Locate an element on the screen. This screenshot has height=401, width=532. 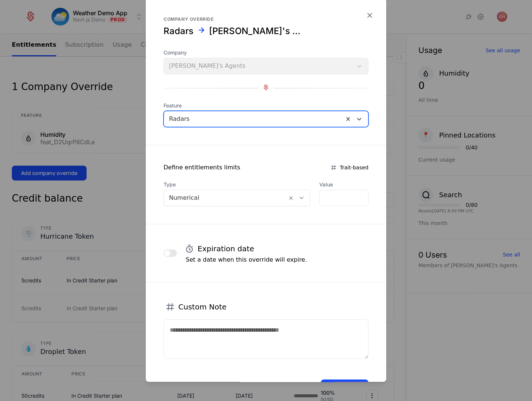
span: Type is located at coordinates (237, 184).